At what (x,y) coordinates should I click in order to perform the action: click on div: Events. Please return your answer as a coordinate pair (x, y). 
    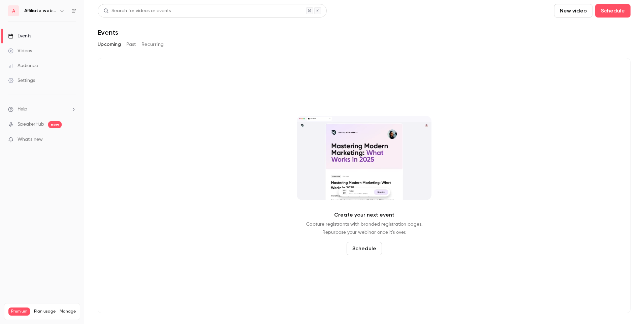
    Looking at the image, I should click on (20, 36).